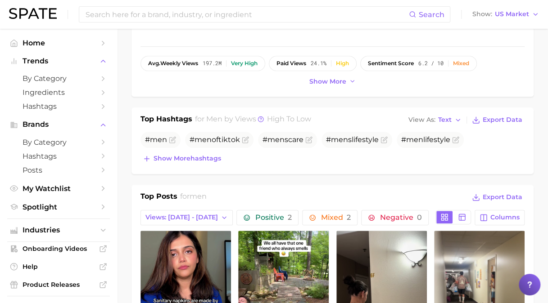 Image resolution: width=548 pixels, height=303 pixels. I want to click on a: Home, so click(59, 43).